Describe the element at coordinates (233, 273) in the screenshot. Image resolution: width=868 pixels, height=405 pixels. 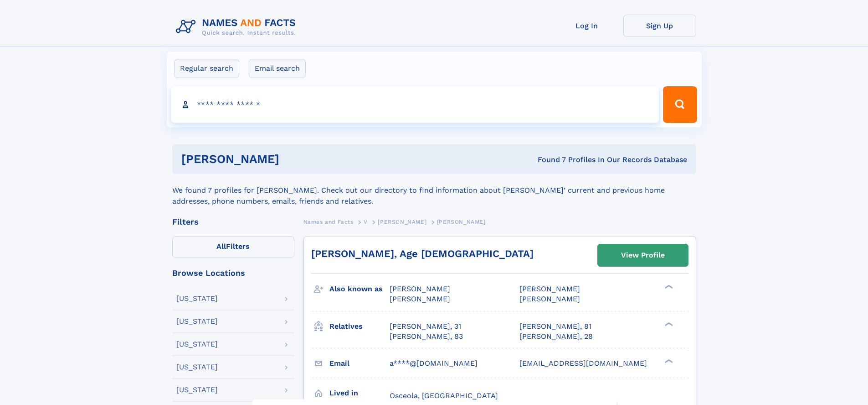
I see `div: Browse Locations` at that location.